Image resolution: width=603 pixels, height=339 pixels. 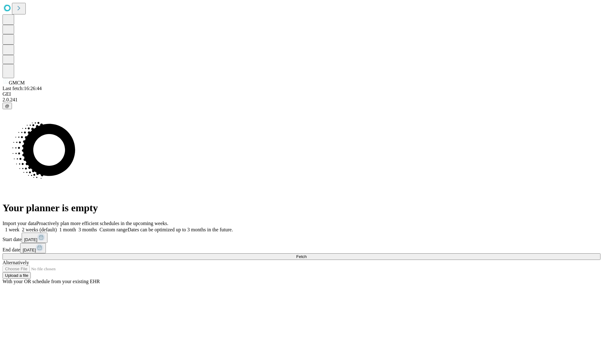 What do you see at coordinates (39, 230) in the screenshot?
I see `span: 2 weeks (default)` at bounding box center [39, 230].